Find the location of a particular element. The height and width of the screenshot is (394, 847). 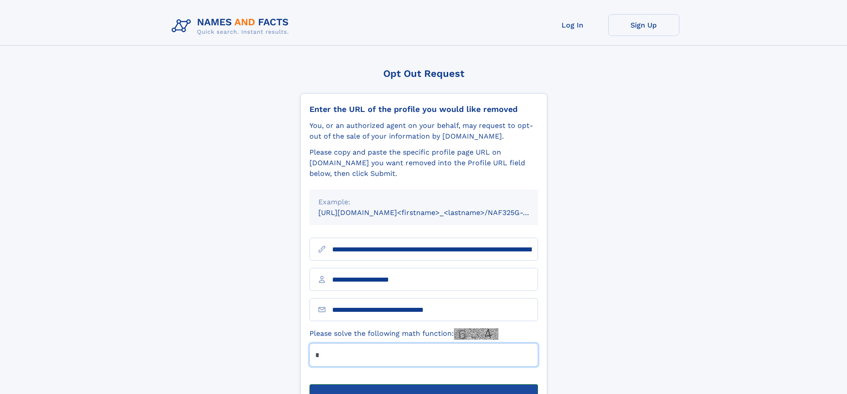

label: Please solve the following math function: is located at coordinates (404, 334).